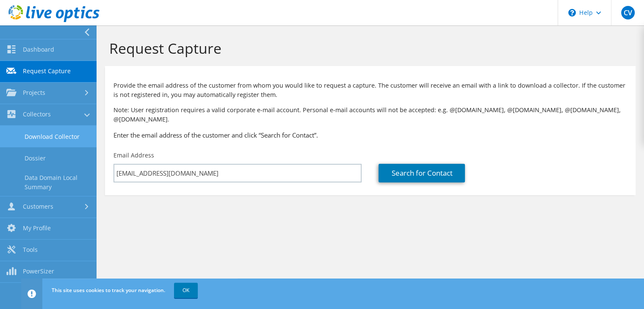 Image resolution: width=644 pixels, height=309 pixels. I want to click on h1: Request Capture, so click(368, 48).